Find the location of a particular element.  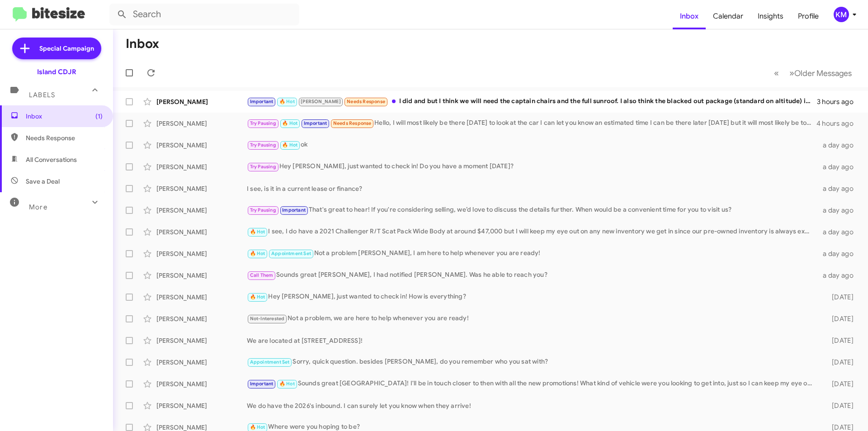

a: Profile is located at coordinates (808, 16).